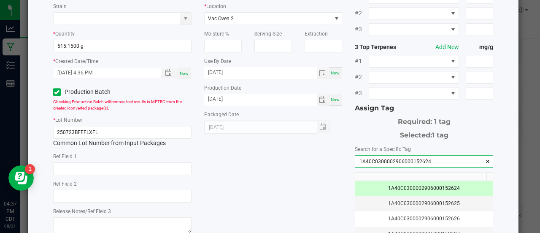  I want to click on label: Moisture %, so click(216, 34).